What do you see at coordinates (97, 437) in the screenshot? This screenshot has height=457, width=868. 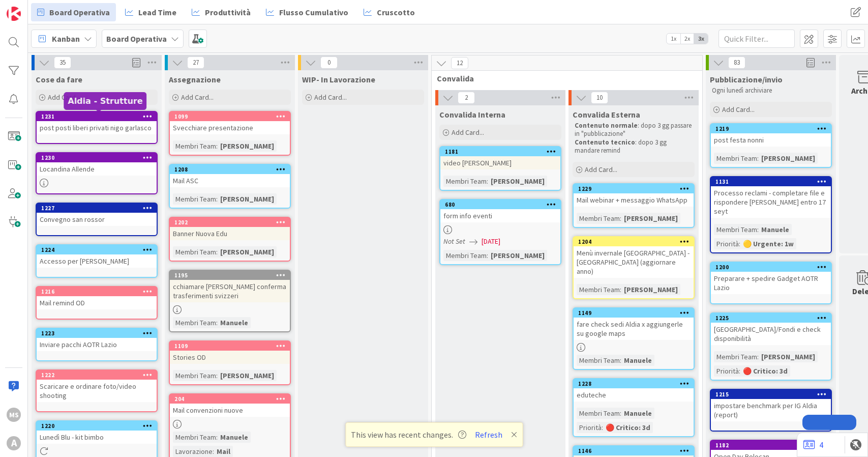 I see `div: Lunedì Blu - kit bimbo` at bounding box center [97, 437].